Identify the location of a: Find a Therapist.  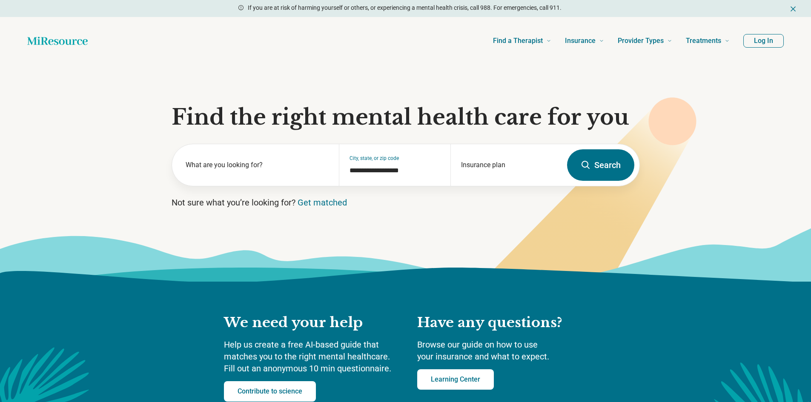
(522, 41).